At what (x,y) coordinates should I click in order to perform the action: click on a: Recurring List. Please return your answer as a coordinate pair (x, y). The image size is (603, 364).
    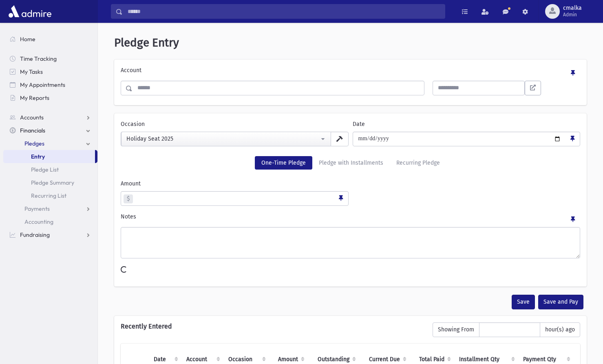
    Looking at the image, I should click on (50, 196).